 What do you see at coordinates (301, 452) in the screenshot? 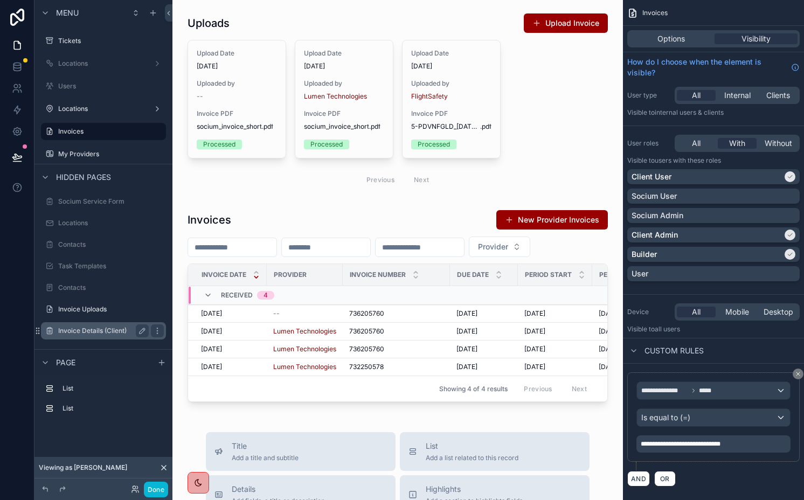
I see `button: TitleAdd a title and subtitle` at bounding box center [301, 452].